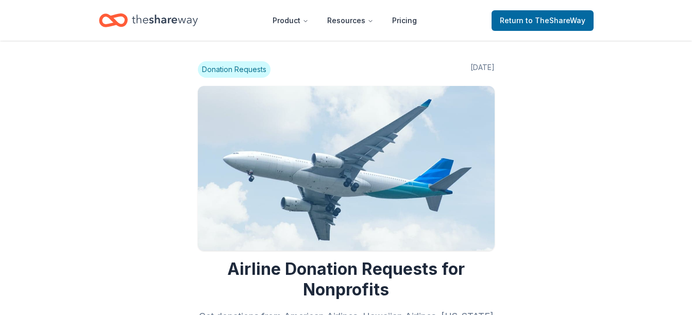 The image size is (692, 315). Describe the element at coordinates (542, 21) in the screenshot. I see `span: Return` at that location.